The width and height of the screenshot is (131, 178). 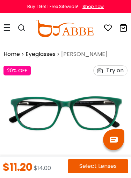 I want to click on img: abbeglasses.com, so click(x=64, y=29).